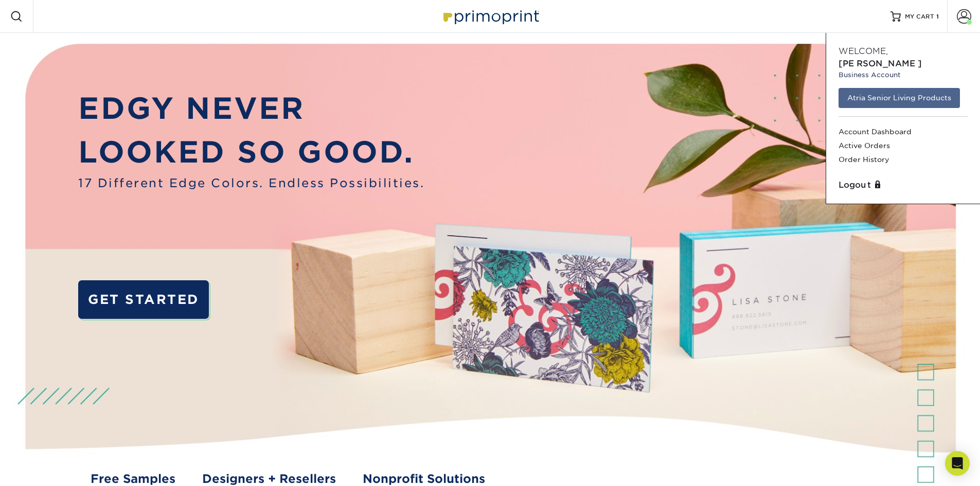 The height and width of the screenshot is (486, 980). Describe the element at coordinates (903, 185) in the screenshot. I see `a: Logout` at that location.